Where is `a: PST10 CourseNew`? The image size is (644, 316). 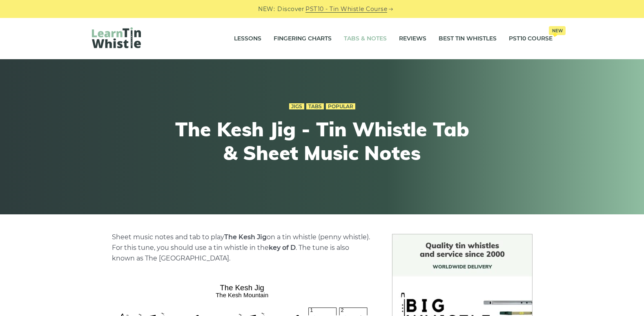
a: PST10 CourseNew is located at coordinates (531, 39).